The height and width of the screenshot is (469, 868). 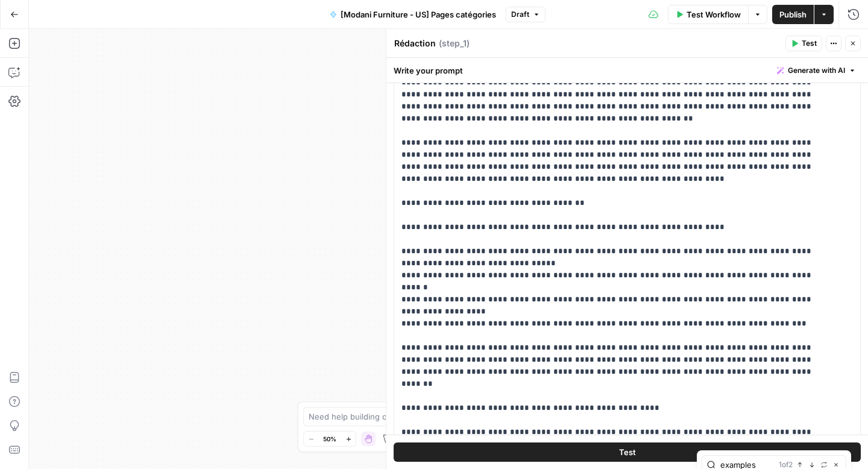 What do you see at coordinates (816, 71) in the screenshot?
I see `button: Generate with AI` at bounding box center [816, 71].